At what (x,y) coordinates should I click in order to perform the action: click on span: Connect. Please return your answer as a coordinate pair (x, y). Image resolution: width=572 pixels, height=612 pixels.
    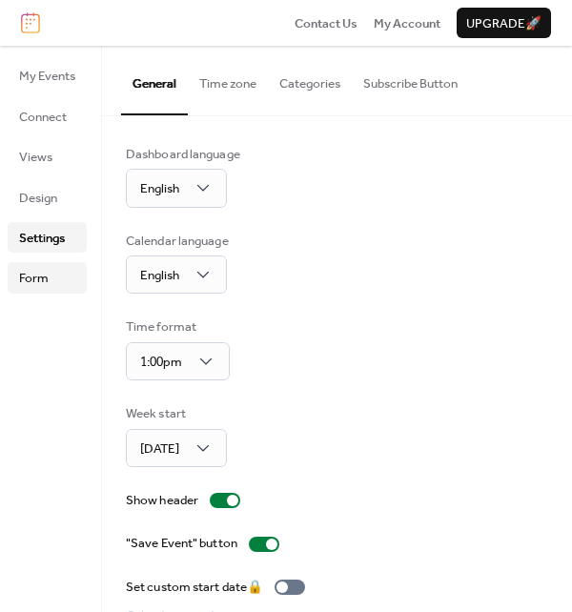
    Looking at the image, I should click on (43, 117).